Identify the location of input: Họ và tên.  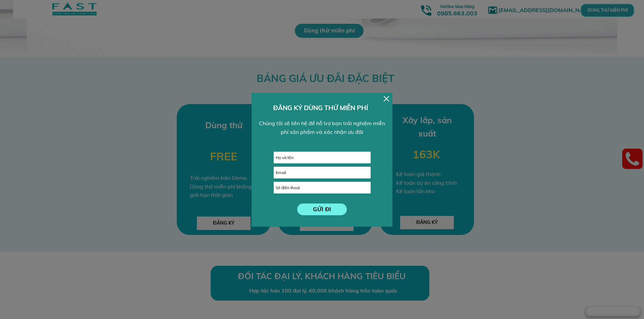
(322, 157).